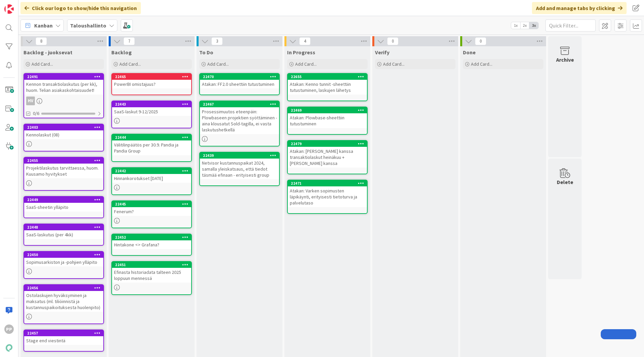 The image size is (644, 357). Describe the element at coordinates (64, 138) in the screenshot. I see `a: 22403Kennolaskut (08)` at that location.